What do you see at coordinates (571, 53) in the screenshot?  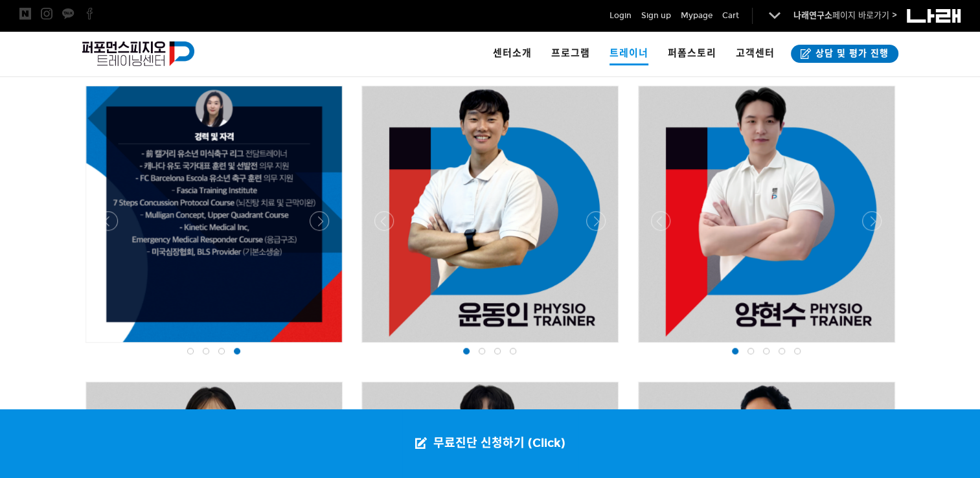 I see `span: 프로그램` at bounding box center [571, 53].